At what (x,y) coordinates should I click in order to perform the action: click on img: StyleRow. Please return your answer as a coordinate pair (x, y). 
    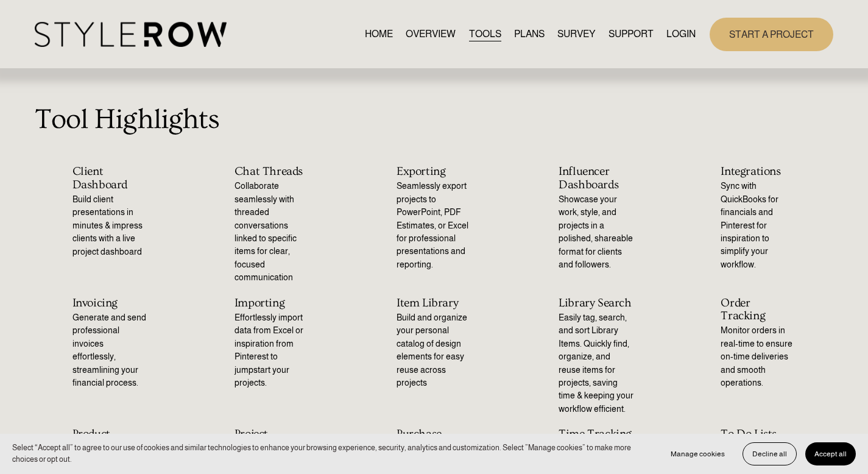
    Looking at the image, I should click on (130, 34).